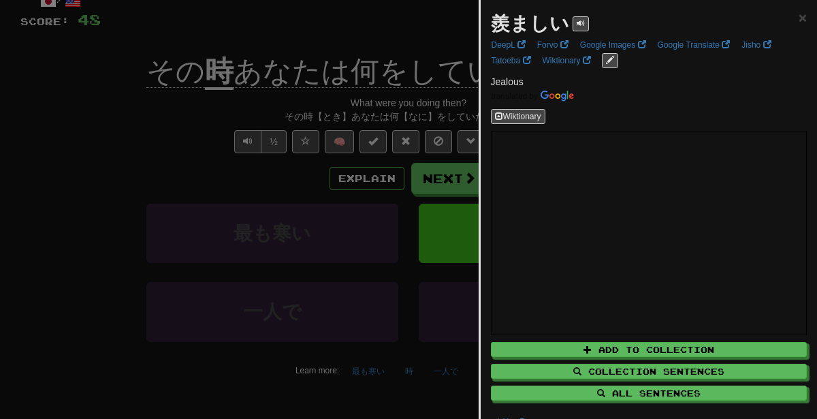 This screenshot has width=817, height=419. Describe the element at coordinates (610, 61) in the screenshot. I see `button: edit links` at that location.